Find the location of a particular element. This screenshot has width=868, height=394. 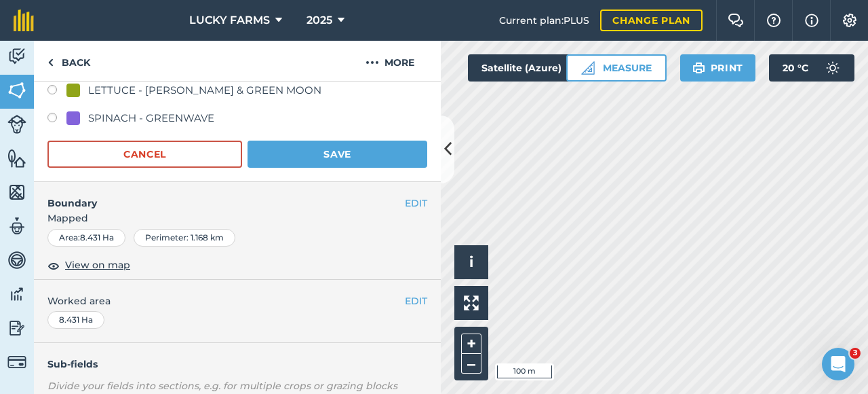

h4: Boundary is located at coordinates (219, 196).